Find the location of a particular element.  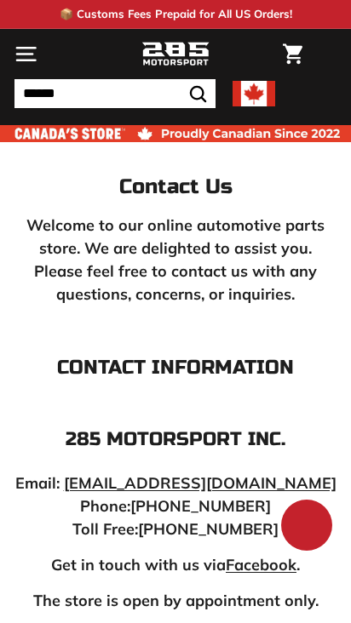

h2: Contact Us is located at coordinates (175, 187).